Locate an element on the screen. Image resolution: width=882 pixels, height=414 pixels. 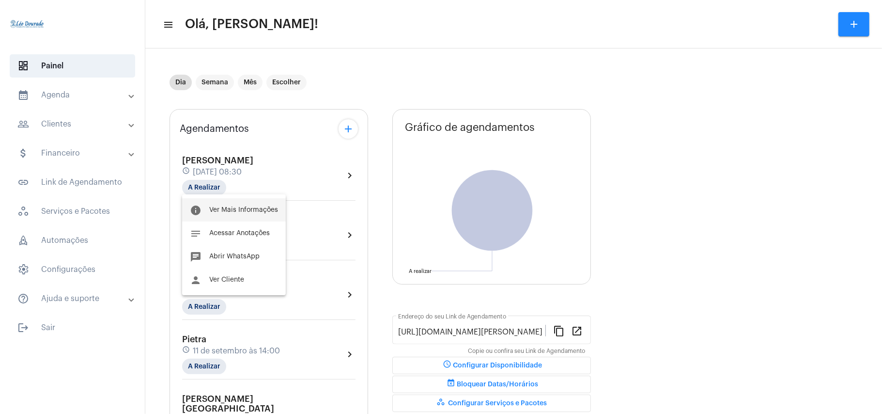
span: Ver Cliente is located at coordinates (227, 279).